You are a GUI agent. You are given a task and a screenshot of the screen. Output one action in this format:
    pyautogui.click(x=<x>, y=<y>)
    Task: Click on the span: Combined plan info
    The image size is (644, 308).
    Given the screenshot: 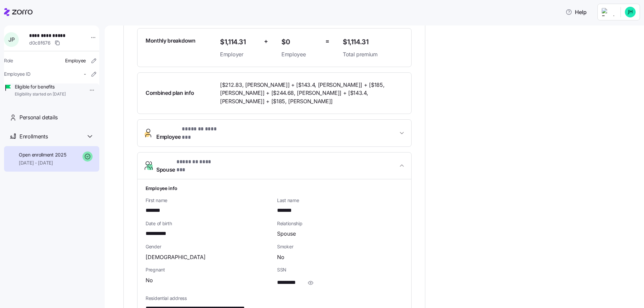 What is the action you would take?
    pyautogui.click(x=170, y=93)
    